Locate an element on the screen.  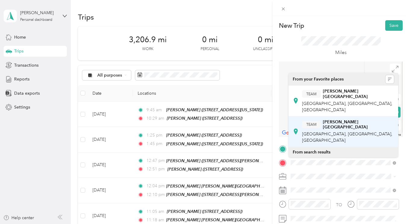
a: Open this area in Google Maps (opens a new window) is located at coordinates (291, 133).